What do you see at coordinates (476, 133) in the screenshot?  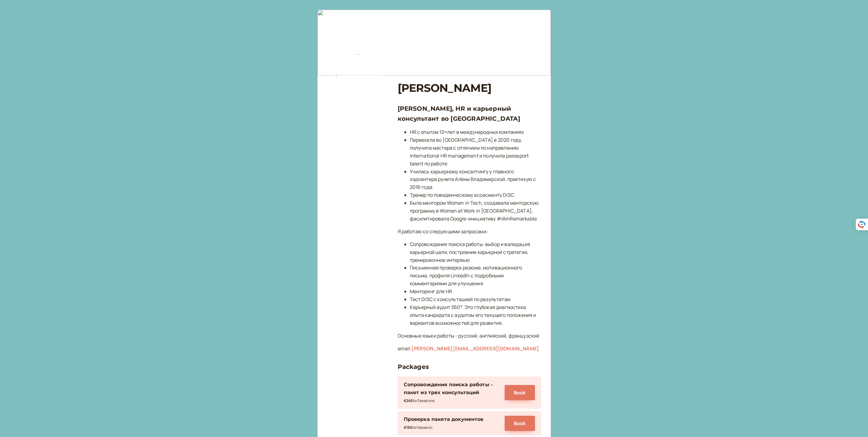 I see `li: HR с опытом 10+лет в международных компаниях` at bounding box center [476, 133].